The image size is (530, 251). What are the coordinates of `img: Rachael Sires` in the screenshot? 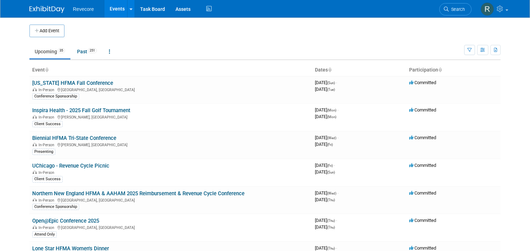 It's located at (487, 9).